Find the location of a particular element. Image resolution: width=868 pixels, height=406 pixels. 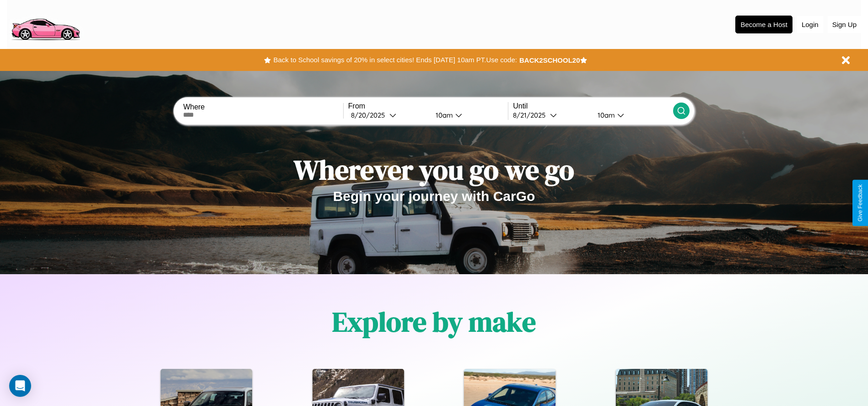

div: Give Feedback is located at coordinates (860, 203).